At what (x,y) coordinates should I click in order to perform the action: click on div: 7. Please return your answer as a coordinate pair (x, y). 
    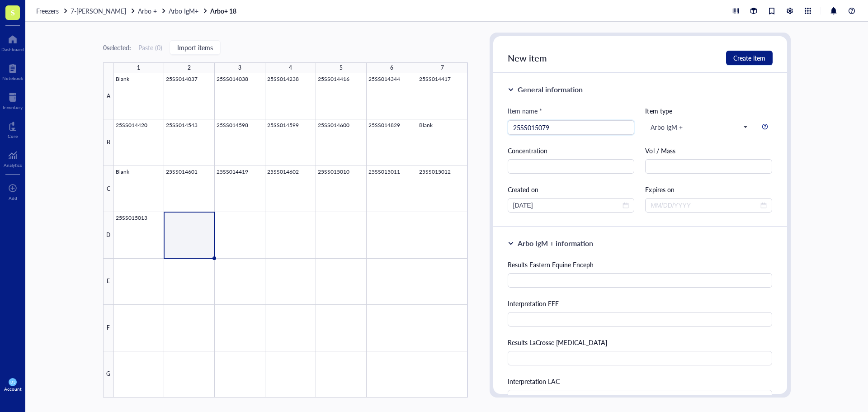
    Looking at the image, I should click on (442, 68).